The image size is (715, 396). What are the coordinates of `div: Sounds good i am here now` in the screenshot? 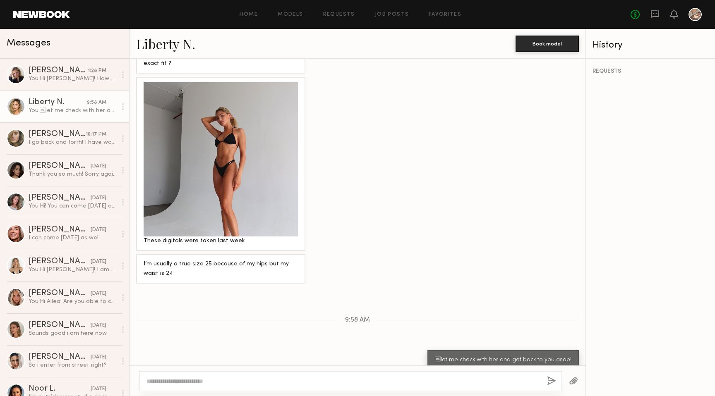 It's located at (72, 333).